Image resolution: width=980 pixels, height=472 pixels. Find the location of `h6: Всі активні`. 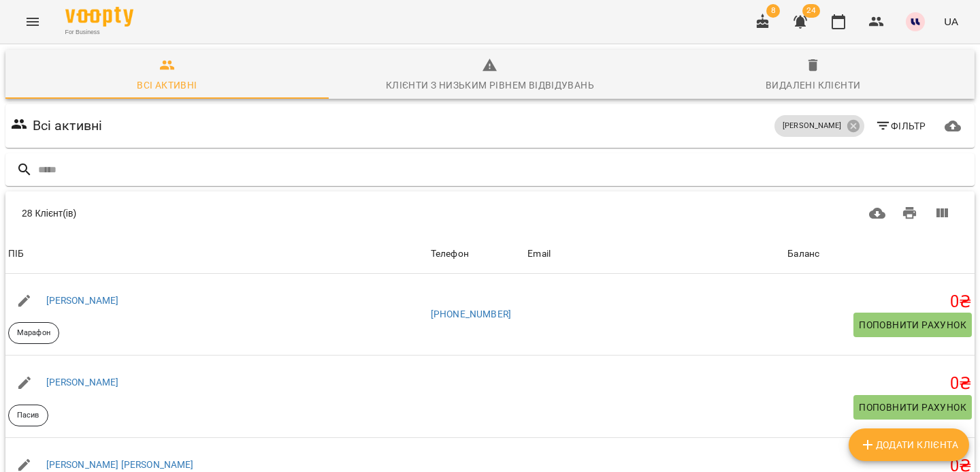

h6: Всі активні is located at coordinates (67, 125).